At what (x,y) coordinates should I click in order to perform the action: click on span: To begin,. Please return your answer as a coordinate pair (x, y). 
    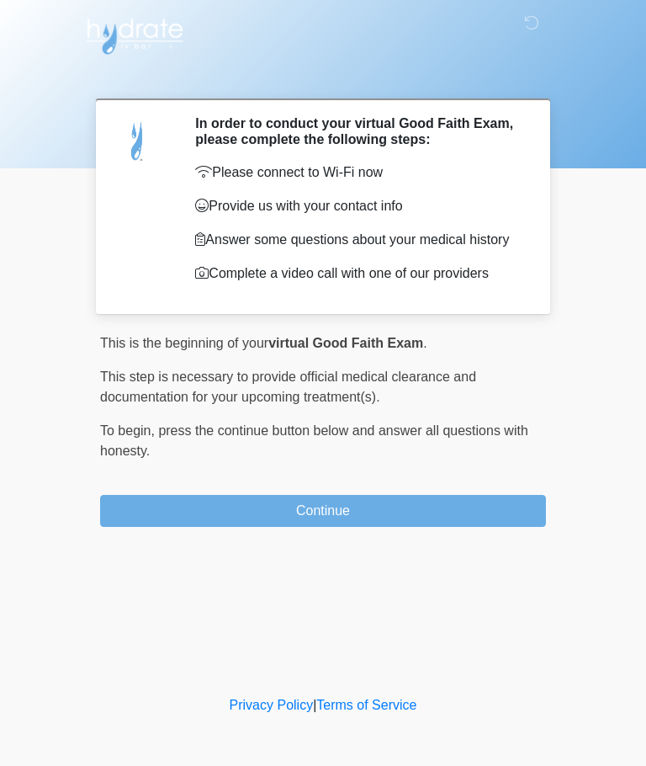
    Looking at the image, I should click on (129, 430).